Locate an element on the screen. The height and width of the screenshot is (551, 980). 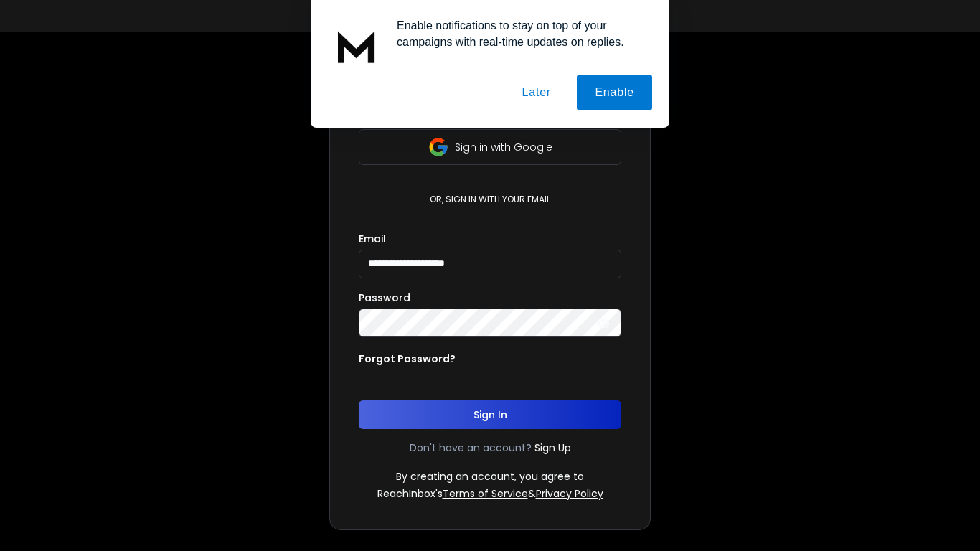
p: ReachInbox's & is located at coordinates (490, 494).